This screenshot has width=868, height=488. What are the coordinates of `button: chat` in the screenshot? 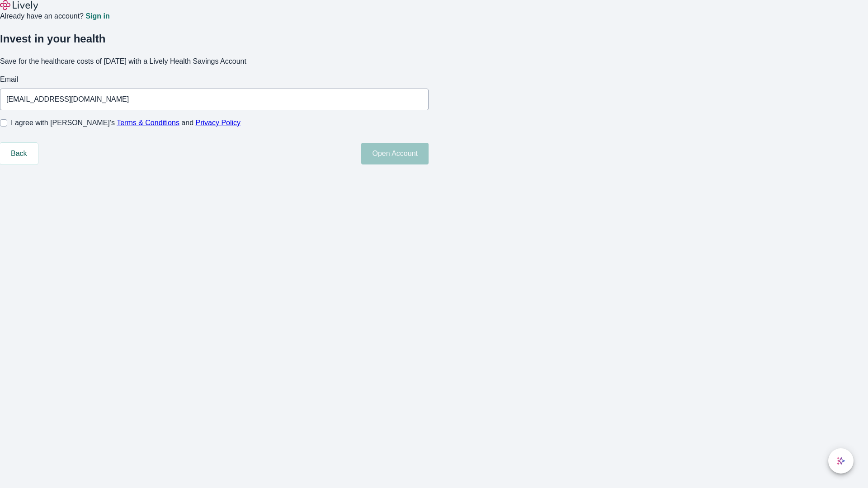 It's located at (841, 462).